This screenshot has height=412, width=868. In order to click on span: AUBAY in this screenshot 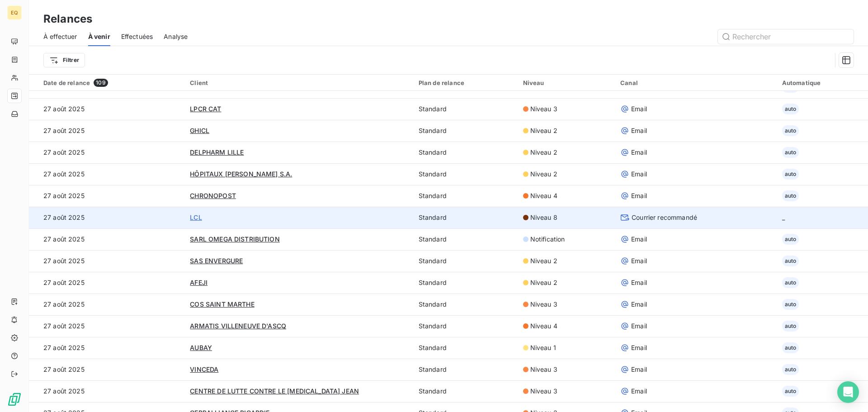, I will do `click(200, 347)`.